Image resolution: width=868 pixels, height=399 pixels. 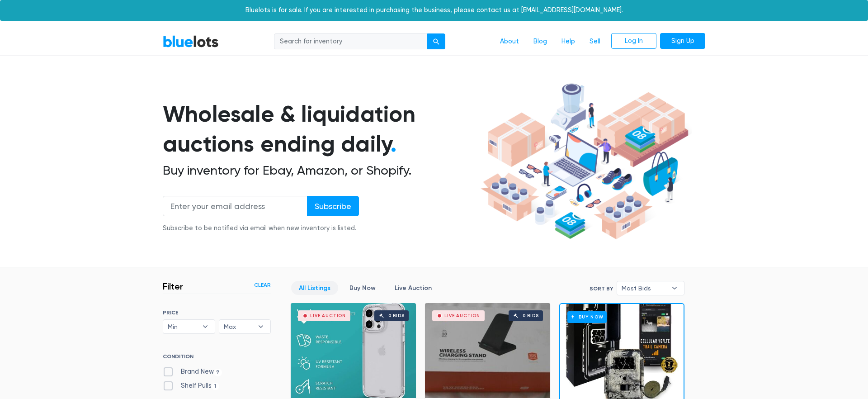 What do you see at coordinates (183, 327) in the screenshot?
I see `span: Min` at bounding box center [183, 327].